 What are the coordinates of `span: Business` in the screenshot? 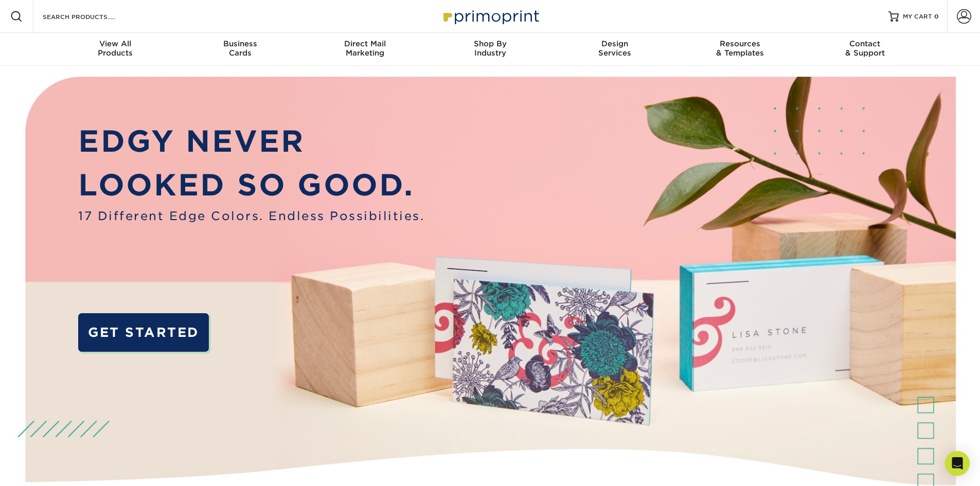 It's located at (240, 44).